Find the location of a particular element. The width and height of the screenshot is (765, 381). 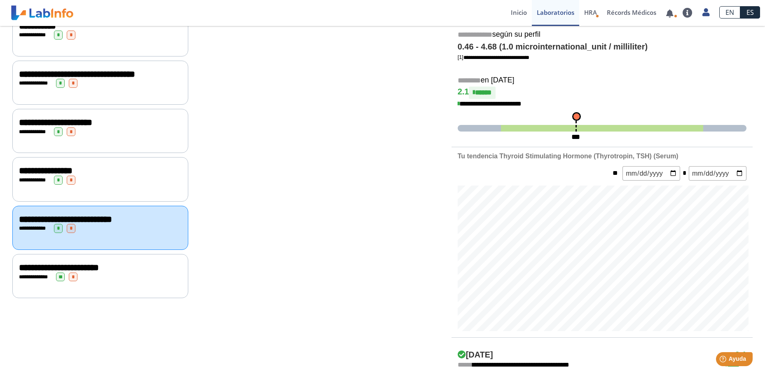

span: Ayuda is located at coordinates (46, 10).